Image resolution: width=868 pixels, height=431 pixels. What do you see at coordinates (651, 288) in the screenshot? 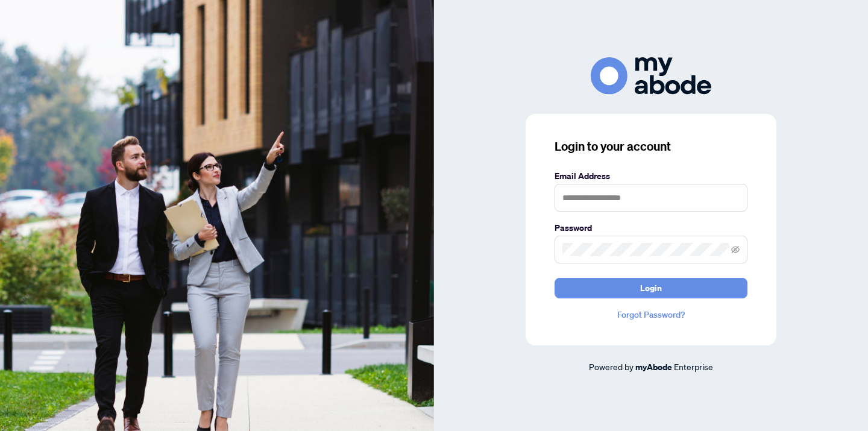
I see `button: Login` at bounding box center [651, 288].